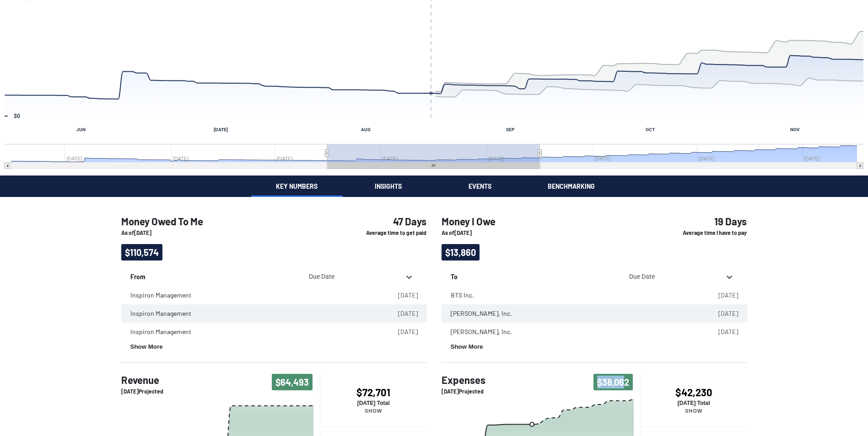  Describe the element at coordinates (365, 129) in the screenshot. I see `text: AUG` at that location.